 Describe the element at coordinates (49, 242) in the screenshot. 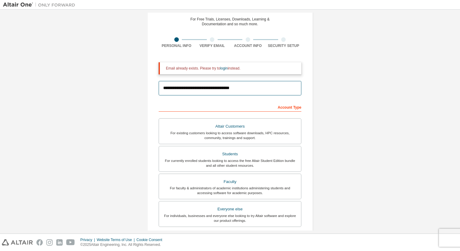

I see `img: instagram.svg` at that location.